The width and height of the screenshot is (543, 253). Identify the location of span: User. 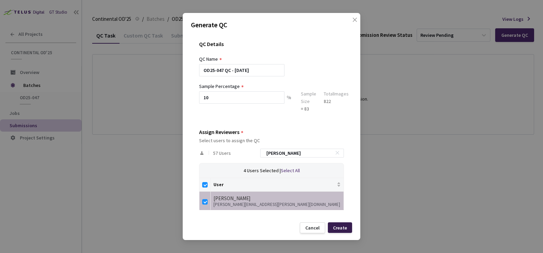
(274, 185).